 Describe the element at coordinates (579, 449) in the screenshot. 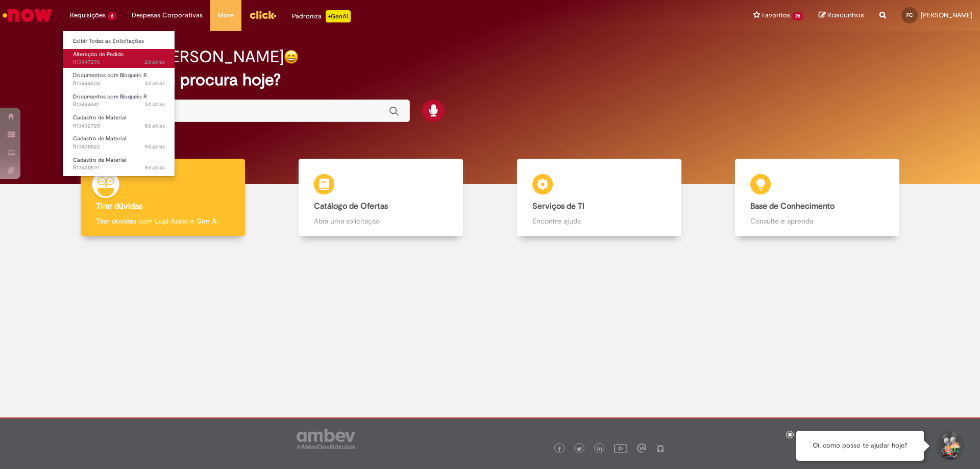

I see `img: logo_footer_twitter.png` at that location.